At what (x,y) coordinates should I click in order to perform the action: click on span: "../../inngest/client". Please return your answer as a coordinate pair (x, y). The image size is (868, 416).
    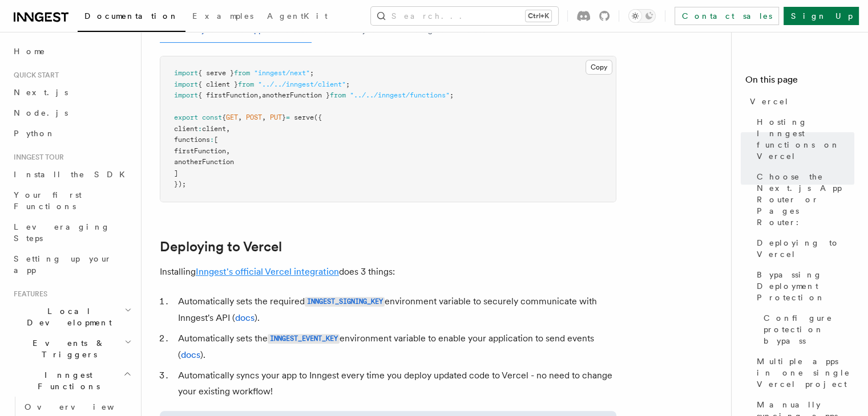
    Looking at the image, I should click on (302, 84).